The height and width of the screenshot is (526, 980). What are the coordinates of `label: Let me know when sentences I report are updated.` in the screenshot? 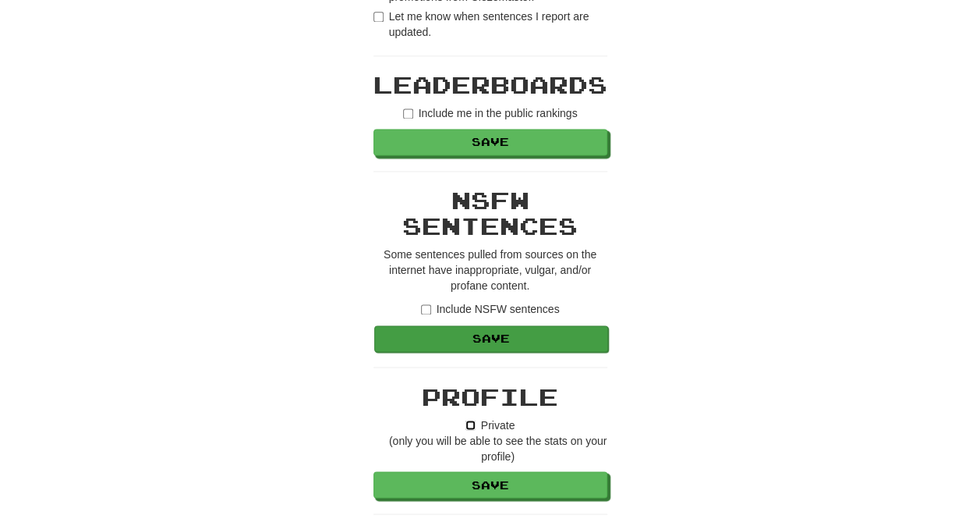 It's located at (490, 24).